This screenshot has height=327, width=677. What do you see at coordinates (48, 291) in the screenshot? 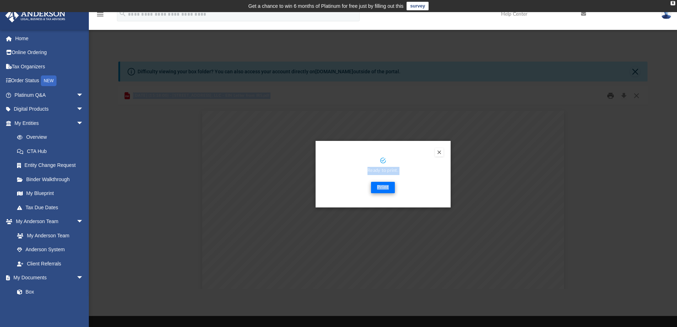
I see `a: Box` at bounding box center [48, 291].